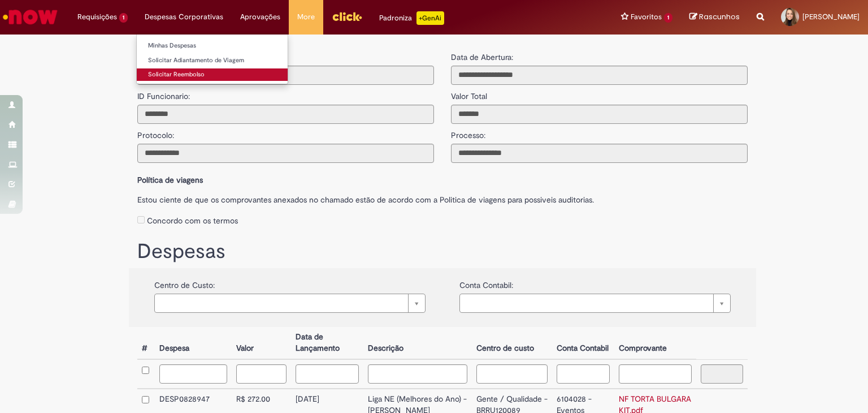 The image size is (868, 413). I want to click on span: More, so click(305, 17).